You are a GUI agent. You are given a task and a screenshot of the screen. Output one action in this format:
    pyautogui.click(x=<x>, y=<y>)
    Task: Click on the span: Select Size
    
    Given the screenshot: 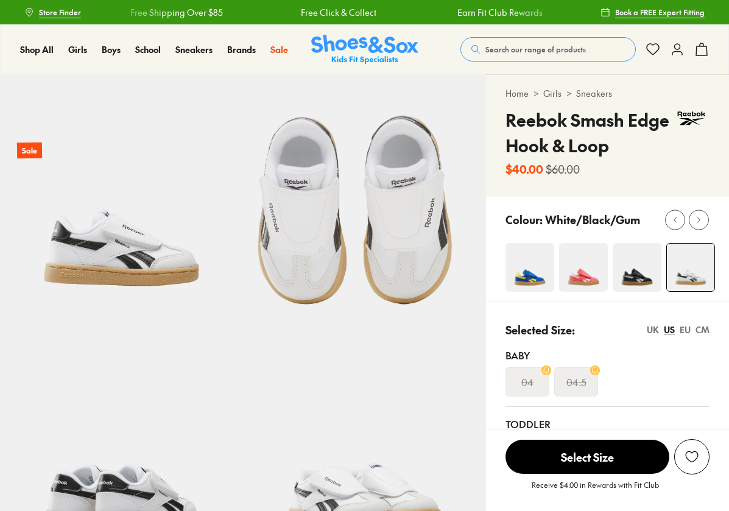 What is the action you would take?
    pyautogui.click(x=587, y=457)
    